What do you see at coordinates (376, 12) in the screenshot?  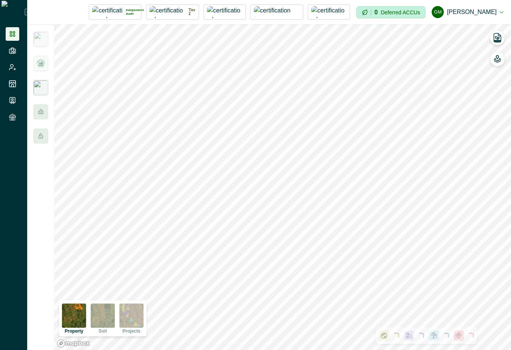 I see `p: 0` at bounding box center [376, 12].